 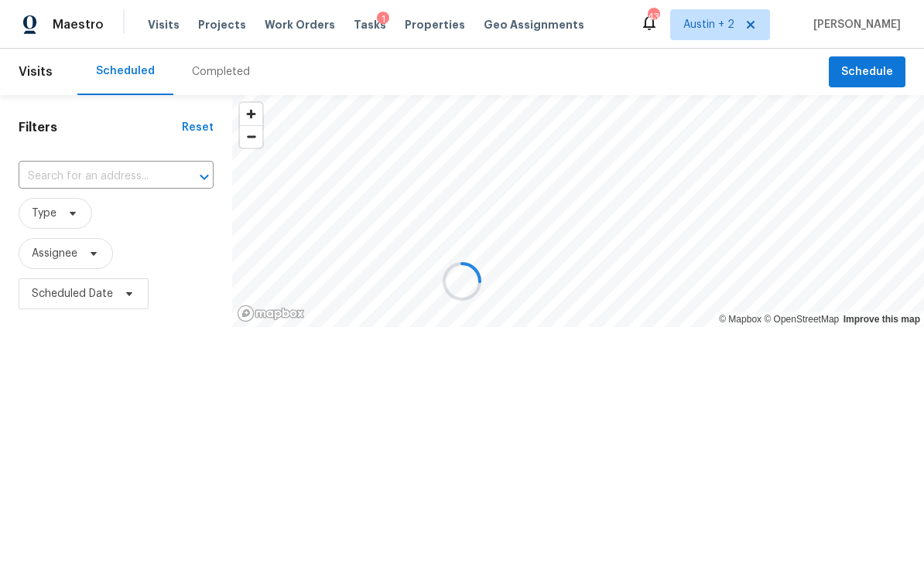 I want to click on a: Mapbox, so click(x=740, y=319).